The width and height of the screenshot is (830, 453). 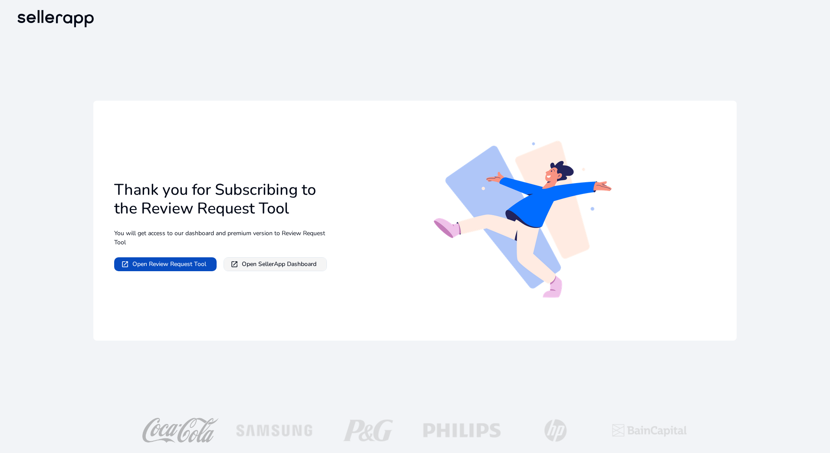 What do you see at coordinates (556, 431) in the screenshot?
I see `img: hp-logo-white.png` at bounding box center [556, 431].